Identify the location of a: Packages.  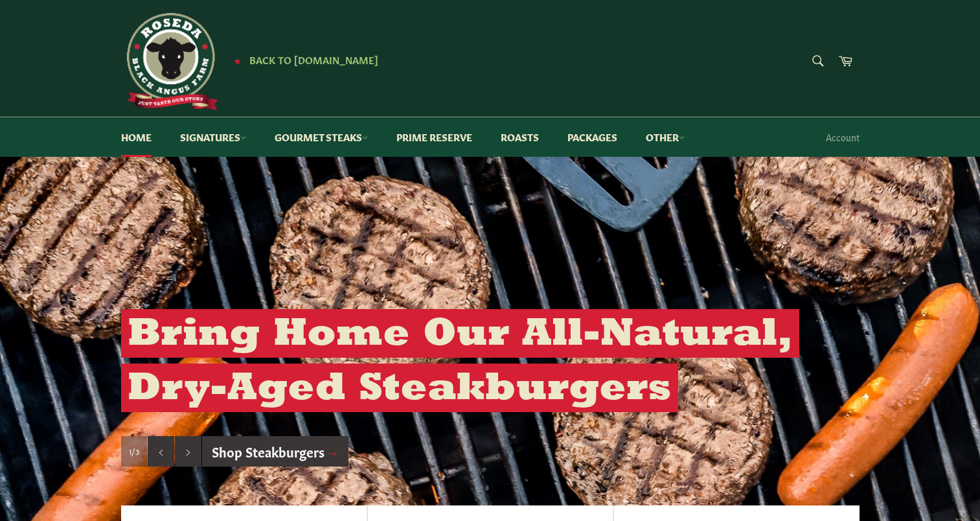
(592, 137).